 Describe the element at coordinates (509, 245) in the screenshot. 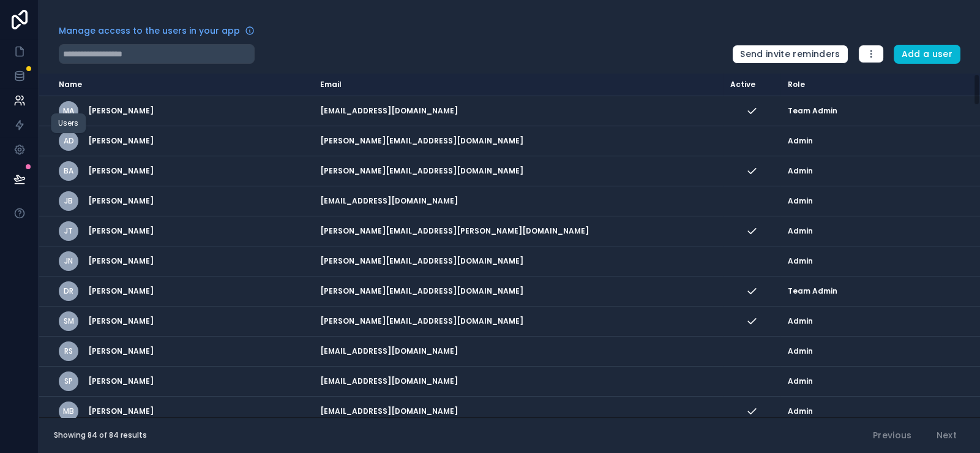

I see `div: scrollable content` at that location.